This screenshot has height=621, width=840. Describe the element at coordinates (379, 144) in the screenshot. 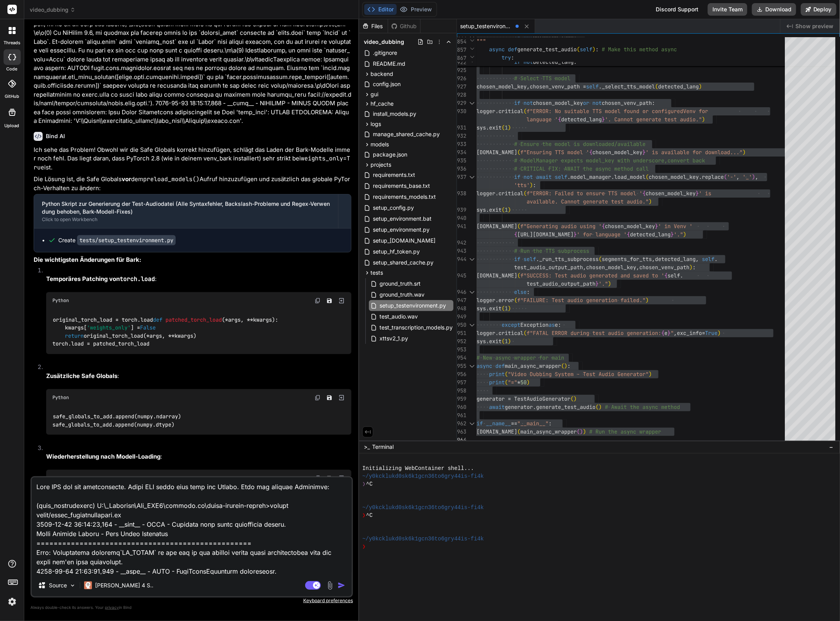

I see `span: models` at that location.